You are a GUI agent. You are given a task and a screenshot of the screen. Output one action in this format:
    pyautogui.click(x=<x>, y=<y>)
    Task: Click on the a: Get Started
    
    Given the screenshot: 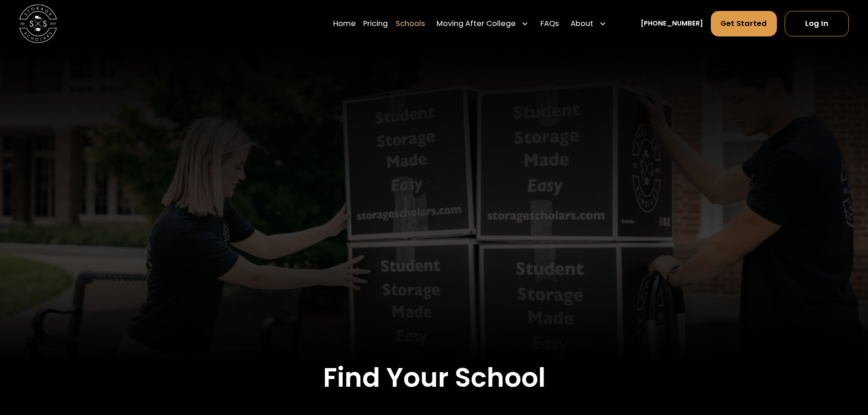 What is the action you would take?
    pyautogui.click(x=744, y=24)
    